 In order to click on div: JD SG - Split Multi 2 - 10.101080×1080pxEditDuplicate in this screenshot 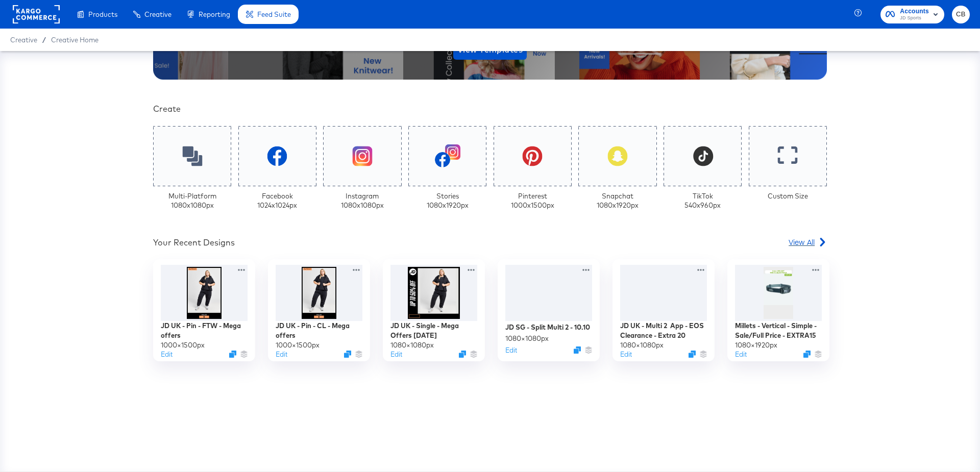, I will do `click(549, 310)`.